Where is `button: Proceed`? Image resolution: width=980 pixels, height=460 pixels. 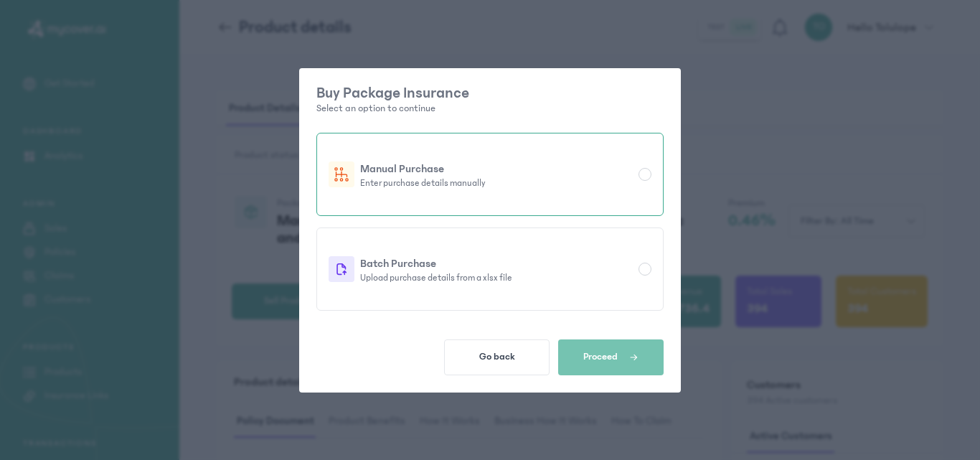 button: Proceed is located at coordinates (610, 357).